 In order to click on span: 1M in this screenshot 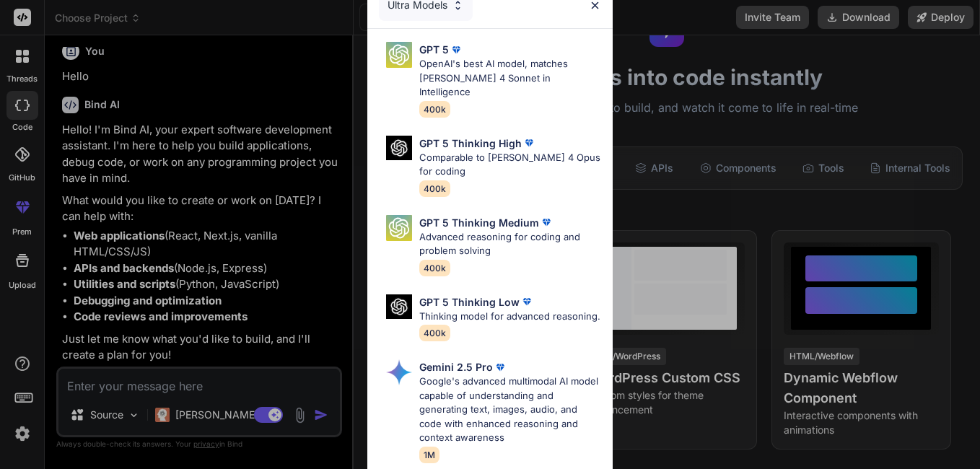, I will do `click(430, 455)`.